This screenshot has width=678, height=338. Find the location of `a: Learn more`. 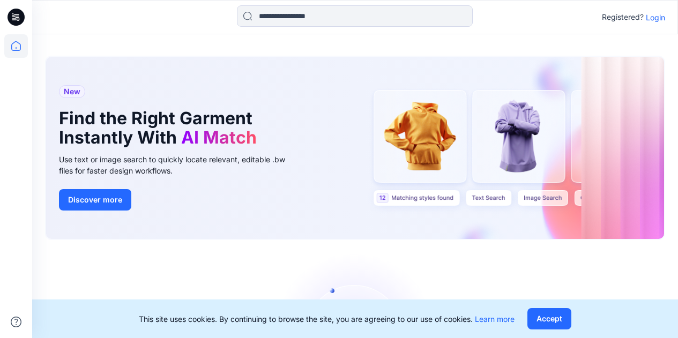

a: Learn more is located at coordinates (494, 319).